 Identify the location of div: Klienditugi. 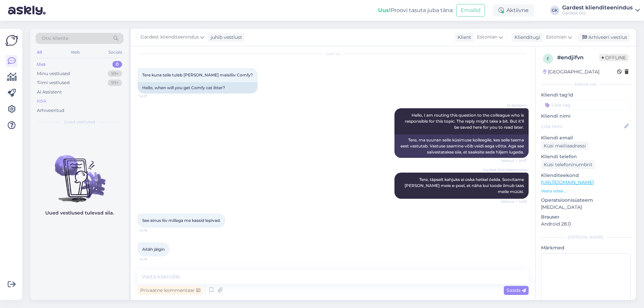
(526, 37).